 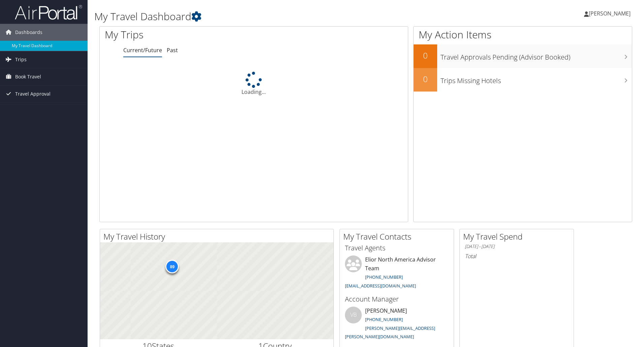 I want to click on div: 89, so click(x=172, y=266).